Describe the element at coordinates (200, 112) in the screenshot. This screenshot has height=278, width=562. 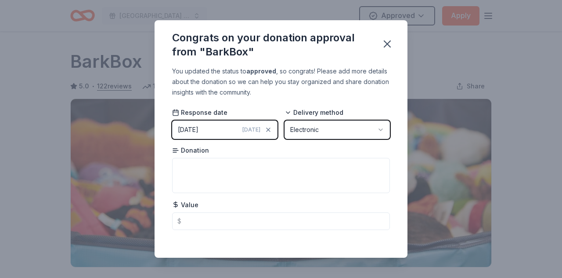
I see `span: Response date` at that location.